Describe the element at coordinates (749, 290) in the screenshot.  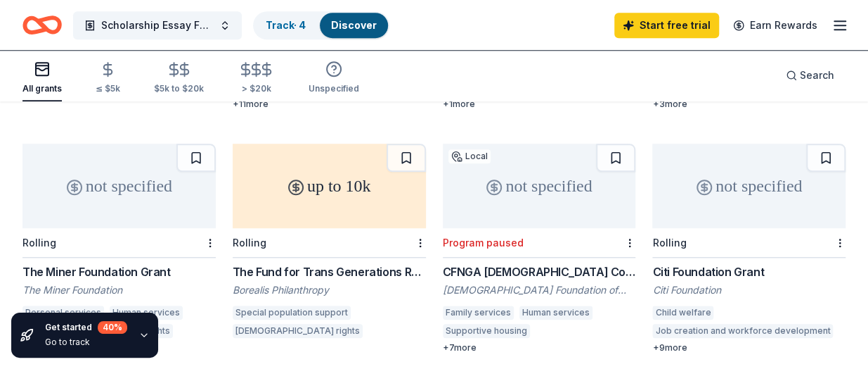
I see `div: Citi Foundation` at that location.